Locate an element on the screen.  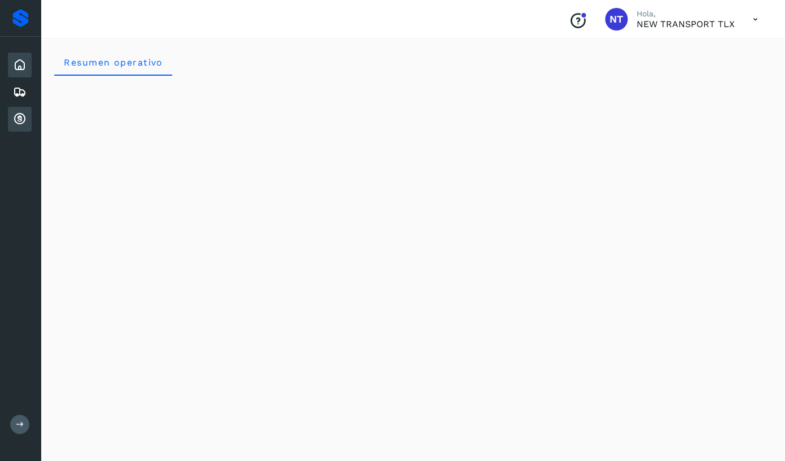
div: Cuentas por cobrar is located at coordinates (20, 119).